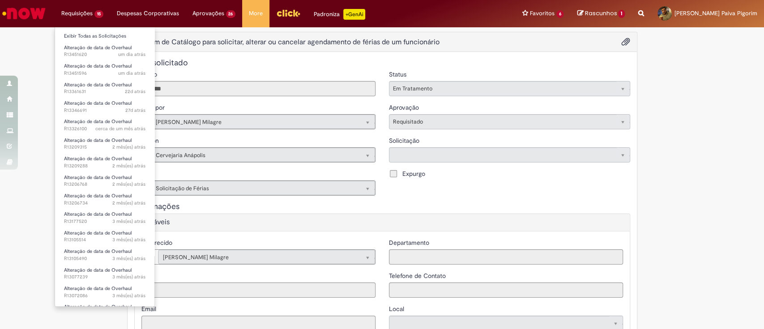 Image resolution: width=764 pixels, height=329 pixels. Describe the element at coordinates (601, 13) in the screenshot. I see `span: Rascunhos` at that location.